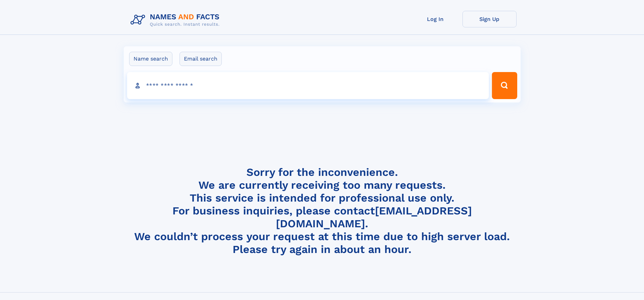  Describe the element at coordinates (308, 85) in the screenshot. I see `input: search input` at that location.